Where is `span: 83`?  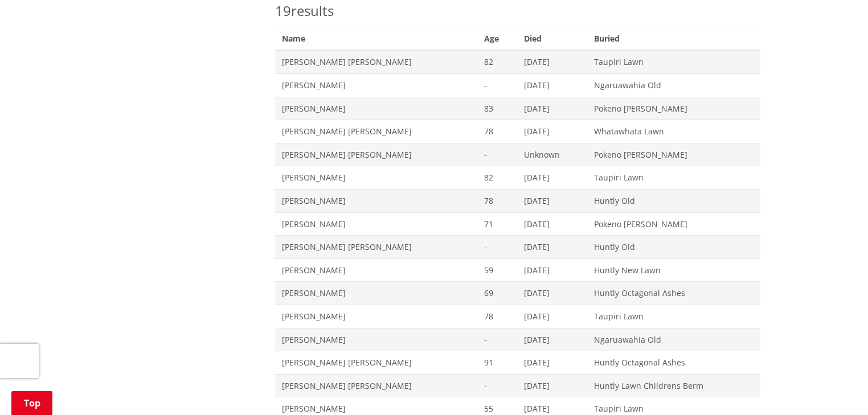
span: 83 is located at coordinates (497, 109).